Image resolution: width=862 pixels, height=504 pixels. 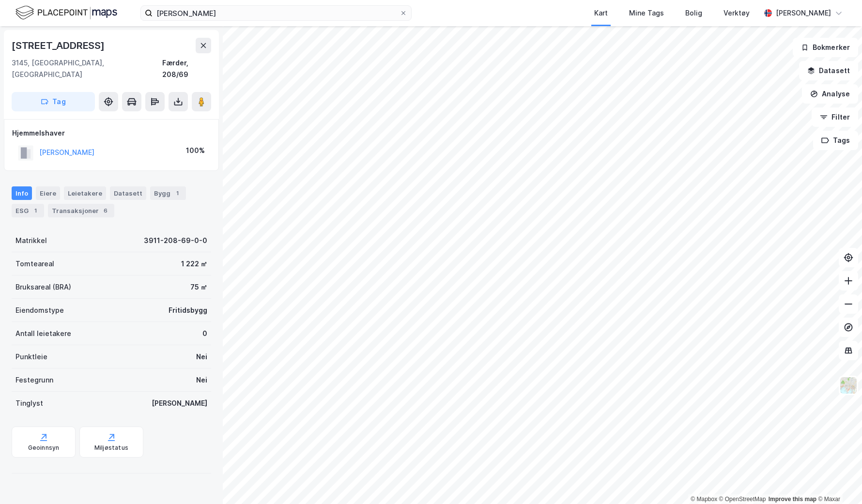 I want to click on div: Miljøstatus, so click(x=111, y=448).